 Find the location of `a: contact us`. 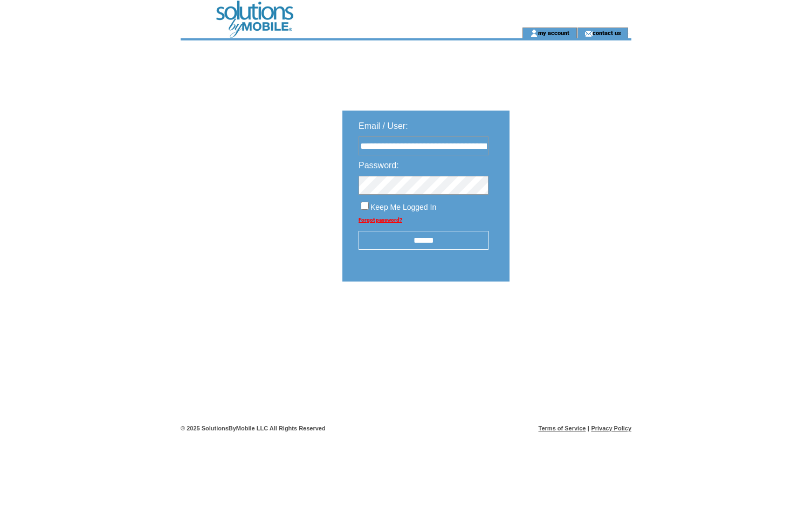

a: contact us is located at coordinates (607, 32).